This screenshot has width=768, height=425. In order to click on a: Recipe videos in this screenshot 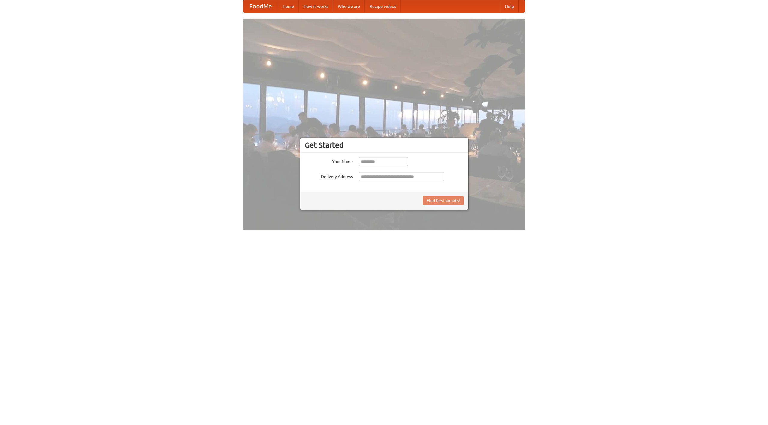, I will do `click(383, 6)`.